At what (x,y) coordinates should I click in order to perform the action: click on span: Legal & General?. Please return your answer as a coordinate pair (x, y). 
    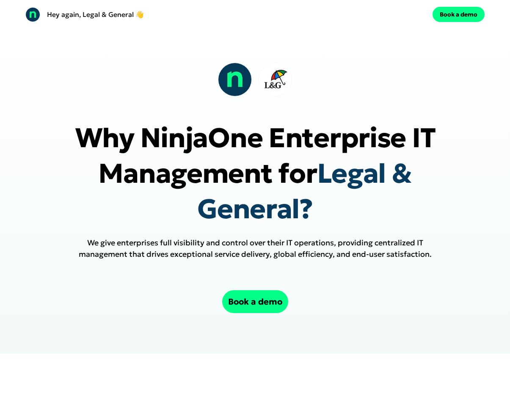
    Looking at the image, I should click on (304, 191).